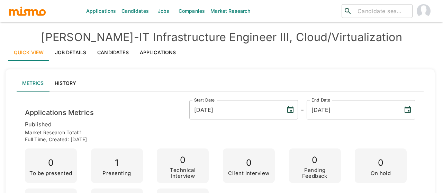 This screenshot has width=443, height=193. I want to click on a: Applications, so click(158, 53).